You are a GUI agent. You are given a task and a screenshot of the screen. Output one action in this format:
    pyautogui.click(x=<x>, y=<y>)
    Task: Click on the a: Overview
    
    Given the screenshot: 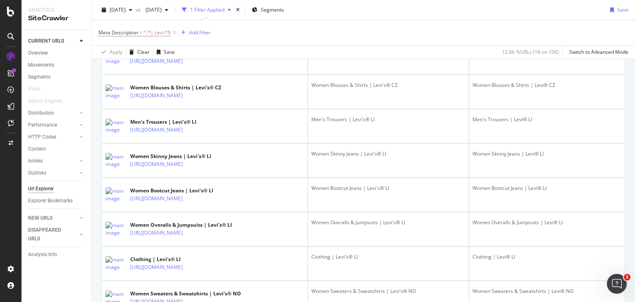 What is the action you would take?
    pyautogui.click(x=57, y=53)
    